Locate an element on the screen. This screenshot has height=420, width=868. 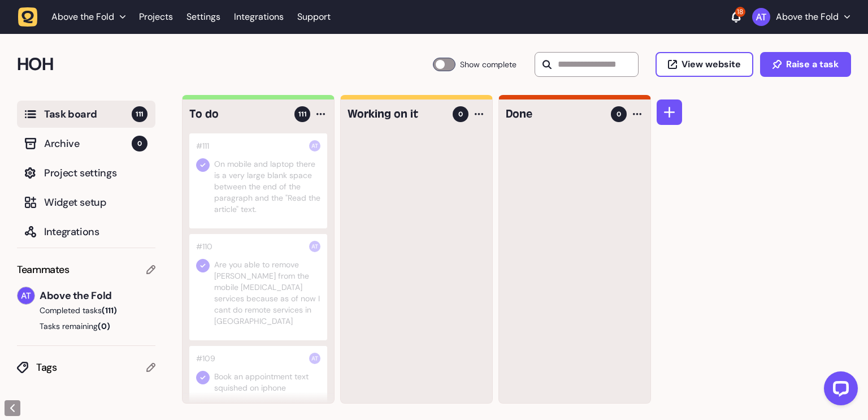
button: View website is located at coordinates (704, 64).